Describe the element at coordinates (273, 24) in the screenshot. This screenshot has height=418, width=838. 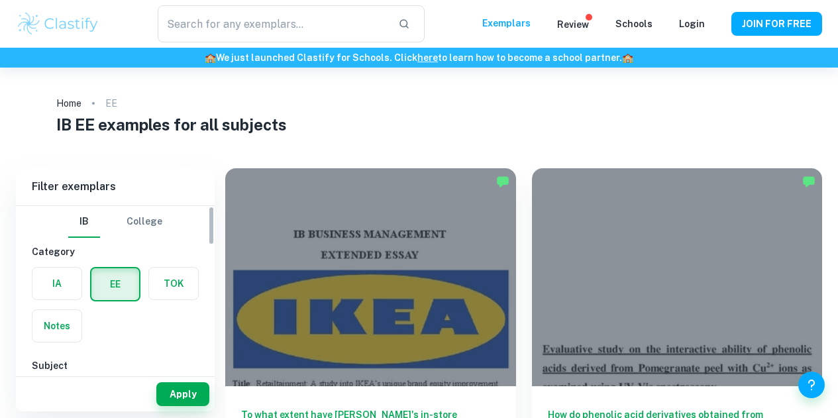
I see `input: Search for any exemplars...` at that location.